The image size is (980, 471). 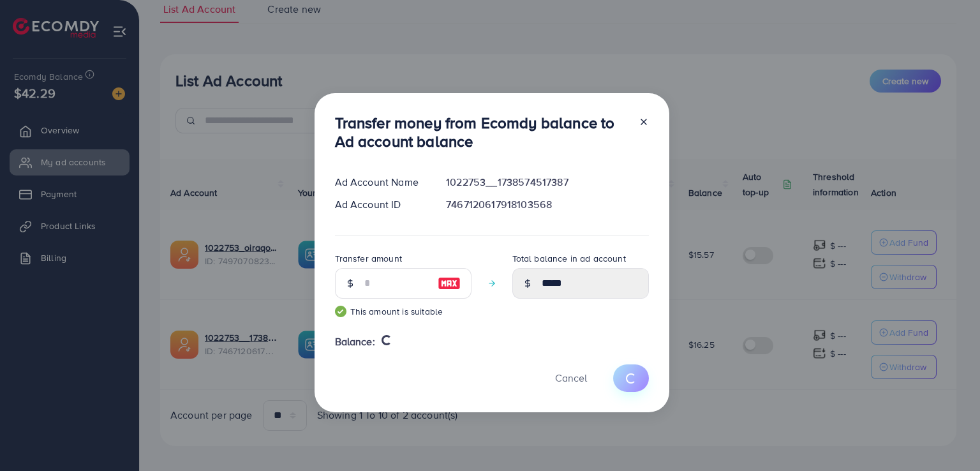 I want to click on label: Transfer amount, so click(x=368, y=258).